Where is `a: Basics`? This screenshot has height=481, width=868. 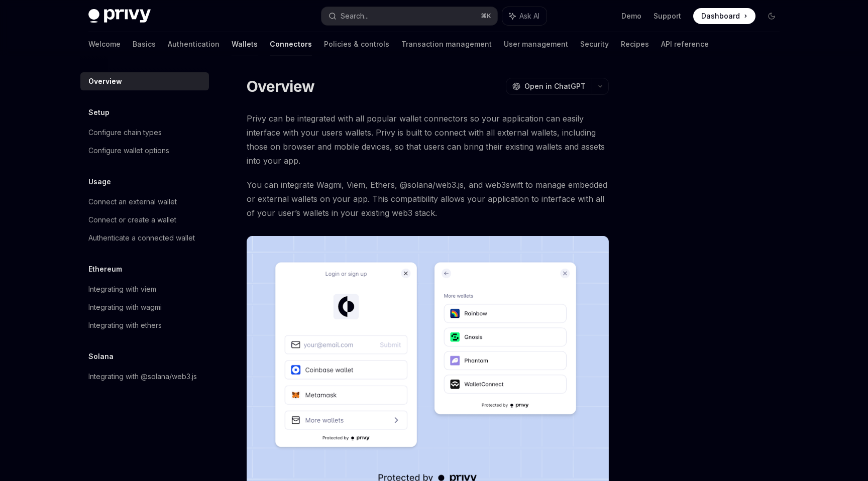 a: Basics is located at coordinates (144, 44).